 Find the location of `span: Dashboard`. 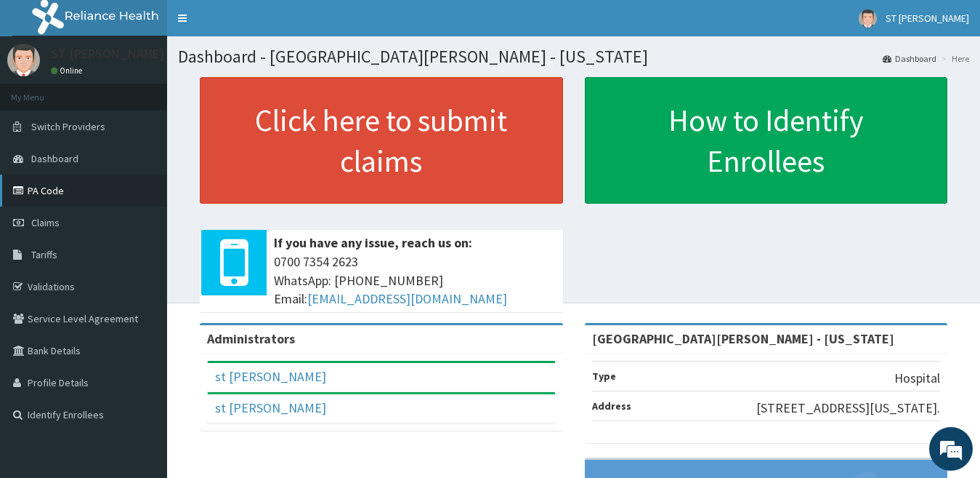

span: Dashboard is located at coordinates (54, 159).